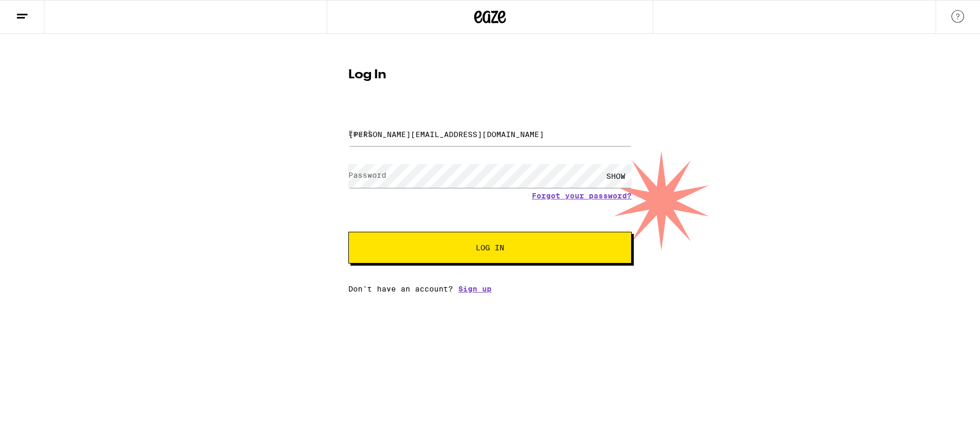 The height and width of the screenshot is (445, 980). What do you see at coordinates (490, 289) in the screenshot?
I see `div: Don't have an account?` at bounding box center [490, 289].